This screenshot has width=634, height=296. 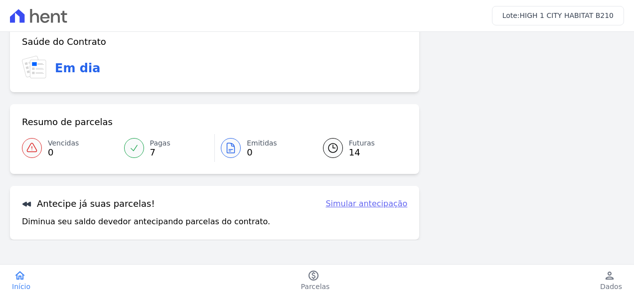 I want to click on h3: Antecipe já suas parcelas!, so click(x=88, y=204).